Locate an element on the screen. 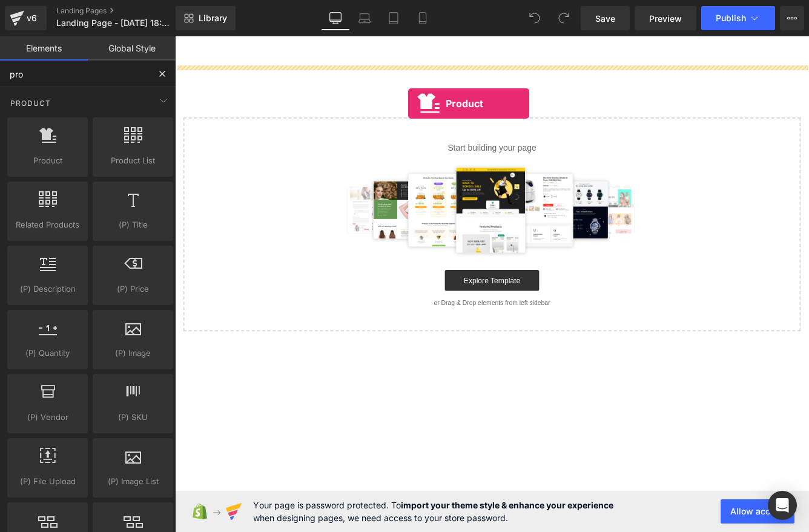  span: Product List is located at coordinates (133, 161).